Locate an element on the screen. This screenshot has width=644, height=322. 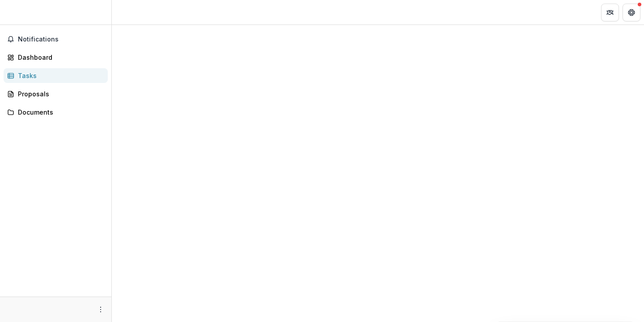
button: Partners is located at coordinates (610, 12).